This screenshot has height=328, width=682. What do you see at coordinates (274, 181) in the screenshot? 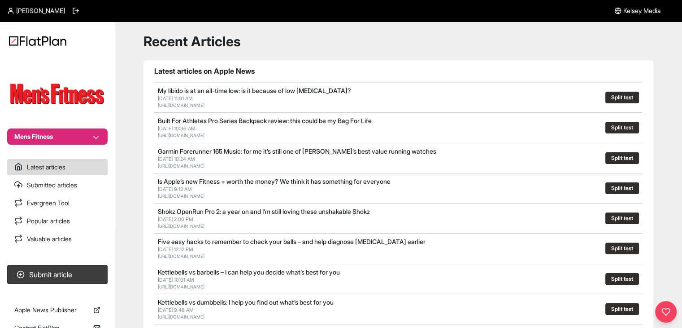
I see `a: Is Apple’s new Fitness + worth the money? We think it has something for everyone` at bounding box center [274, 181].